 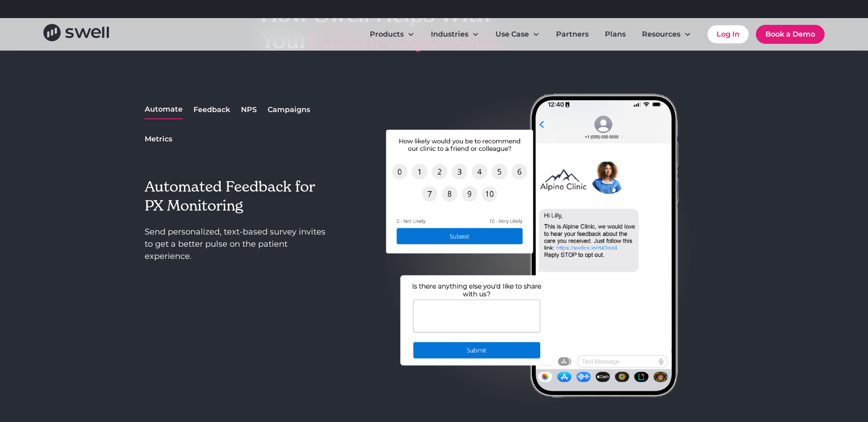 I want to click on a: Plans, so click(x=615, y=34).